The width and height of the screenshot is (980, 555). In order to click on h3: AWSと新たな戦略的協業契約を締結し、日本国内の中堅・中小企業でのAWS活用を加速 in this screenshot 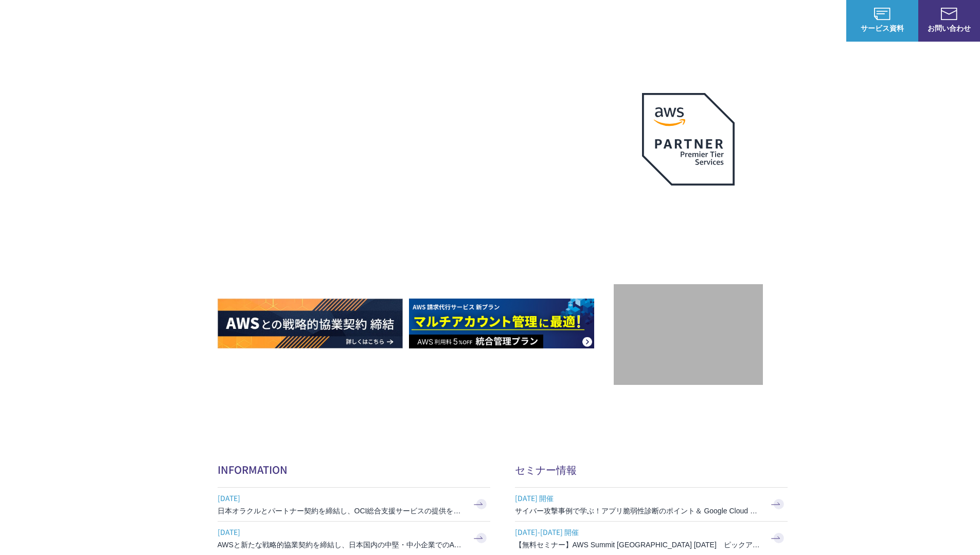, I will do `click(341, 545)`.